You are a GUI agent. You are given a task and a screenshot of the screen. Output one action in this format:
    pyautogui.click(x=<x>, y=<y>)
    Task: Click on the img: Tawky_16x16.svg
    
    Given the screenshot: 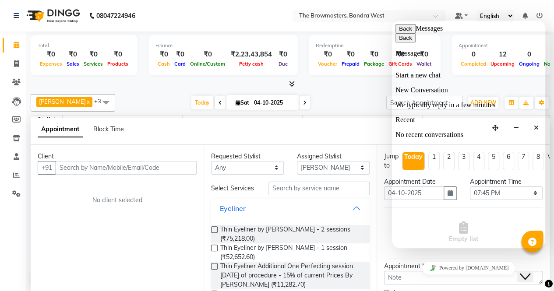 What is the action you would take?
    pyautogui.click(x=41, y=10)
    